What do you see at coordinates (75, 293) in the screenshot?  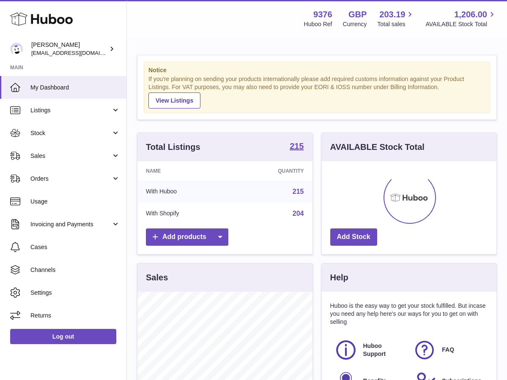 I see `span: Settings` at bounding box center [75, 293].